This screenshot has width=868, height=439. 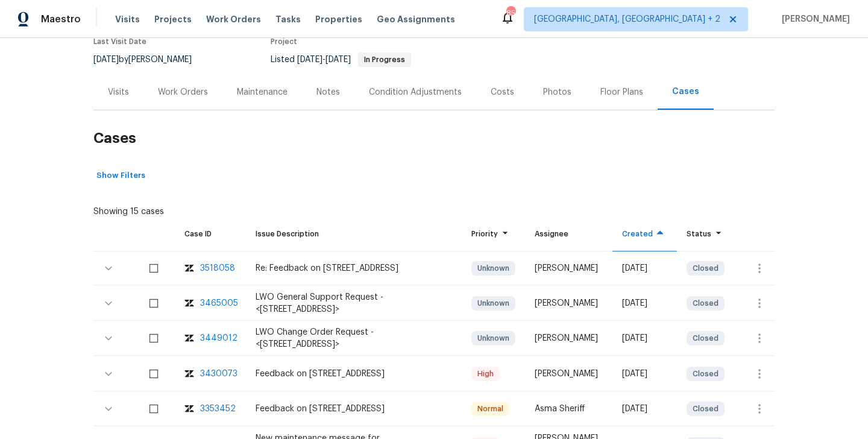 What do you see at coordinates (173, 20) in the screenshot?
I see `span: Projects` at bounding box center [173, 20].